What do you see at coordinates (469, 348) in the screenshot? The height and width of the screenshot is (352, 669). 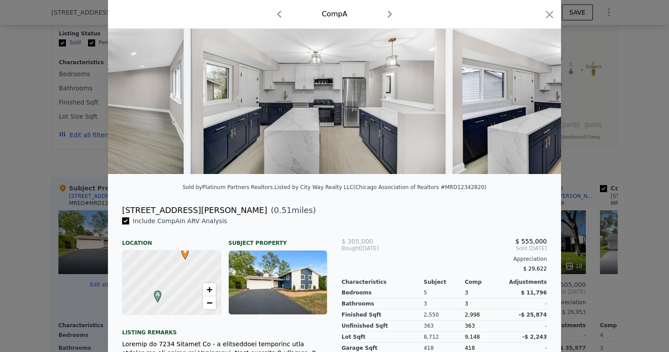 I see `span: 418` at bounding box center [469, 348].